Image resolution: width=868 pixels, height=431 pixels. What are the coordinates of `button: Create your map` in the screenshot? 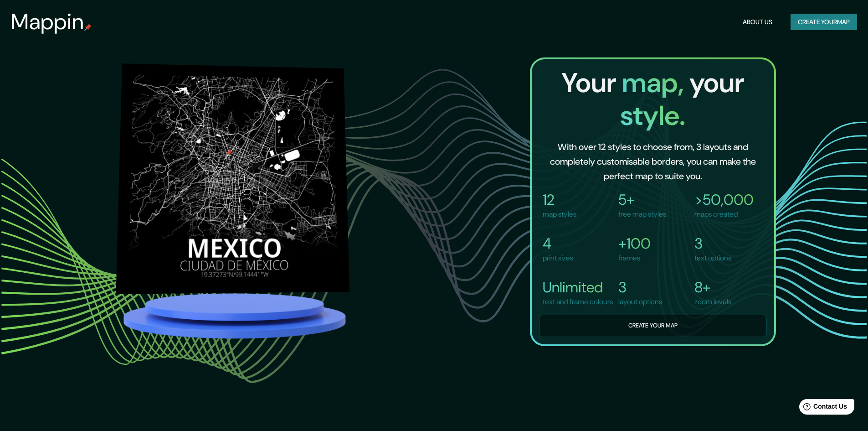 It's located at (653, 326).